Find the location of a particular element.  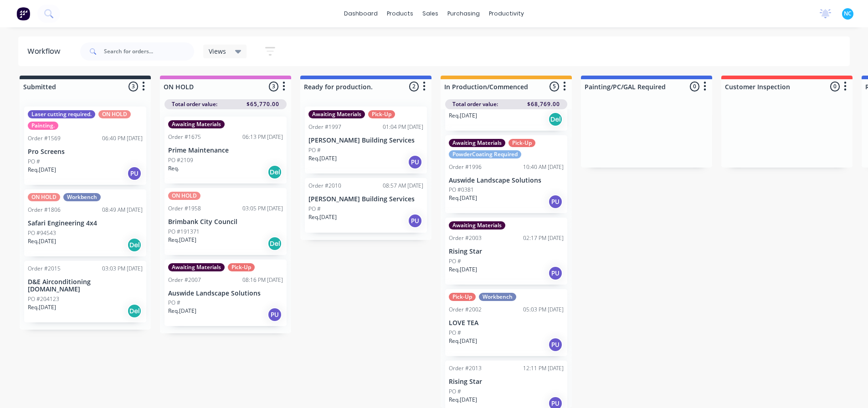

a: dashboard is located at coordinates (361, 14).